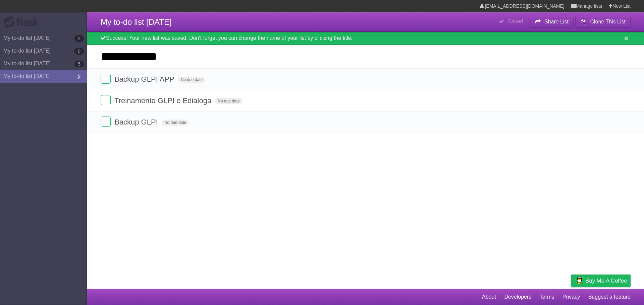 The width and height of the screenshot is (644, 305). What do you see at coordinates (137, 122) in the screenshot?
I see `span: Backup GLPI` at bounding box center [137, 122].